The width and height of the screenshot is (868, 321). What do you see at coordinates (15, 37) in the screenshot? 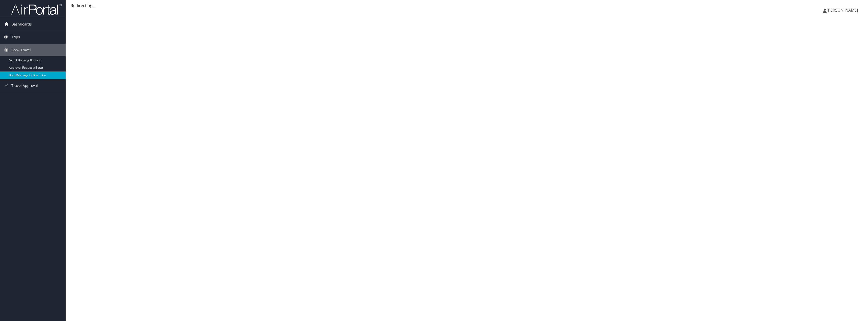
I see `span: Trips` at bounding box center [15, 37].